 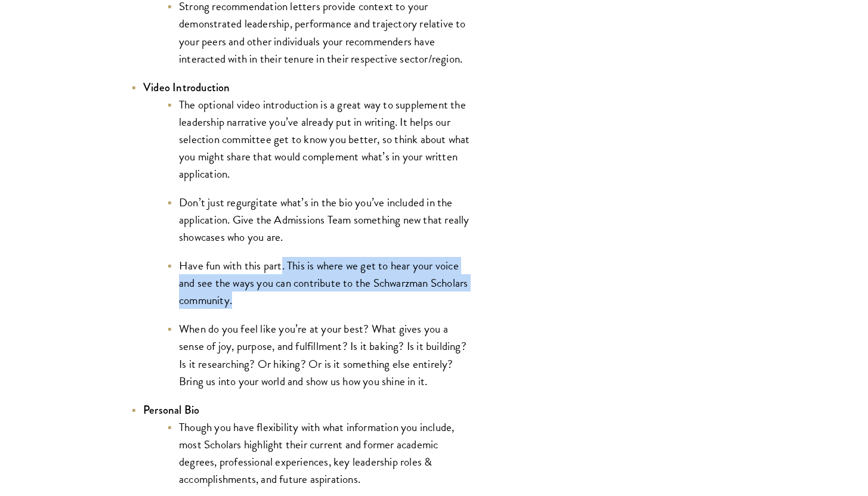 What do you see at coordinates (319, 220) in the screenshot?
I see `li: Don’t just regurgitate what’s in the bio you’ve included in the application. Give the Admissions ...` at bounding box center [319, 220].